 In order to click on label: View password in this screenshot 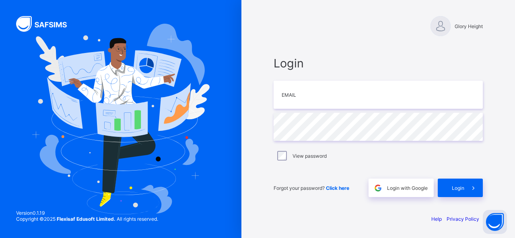, I will do `click(309, 156)`.